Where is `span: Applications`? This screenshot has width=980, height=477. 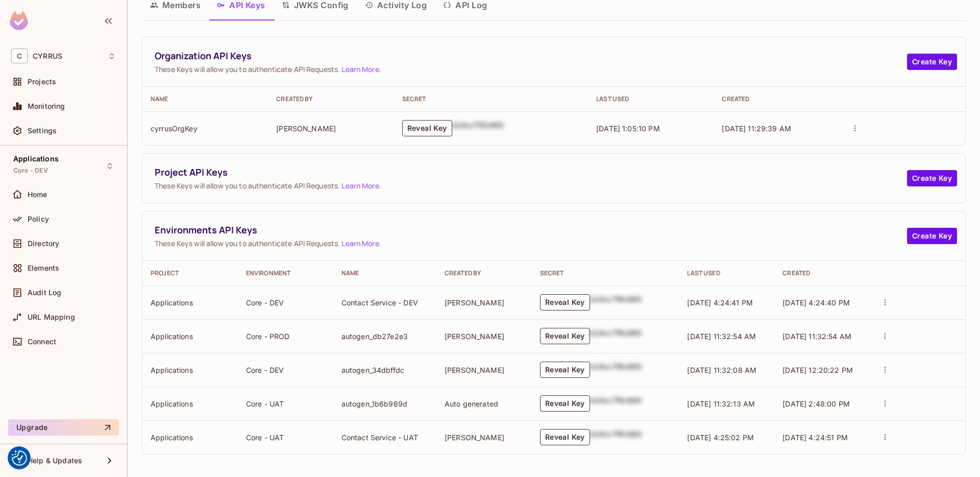
span: Applications is located at coordinates (36, 159).